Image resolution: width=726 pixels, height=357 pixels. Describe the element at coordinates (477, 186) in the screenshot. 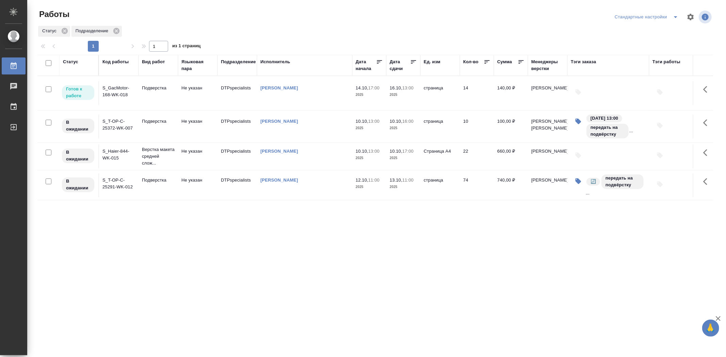

I see `td: 74` at that location.